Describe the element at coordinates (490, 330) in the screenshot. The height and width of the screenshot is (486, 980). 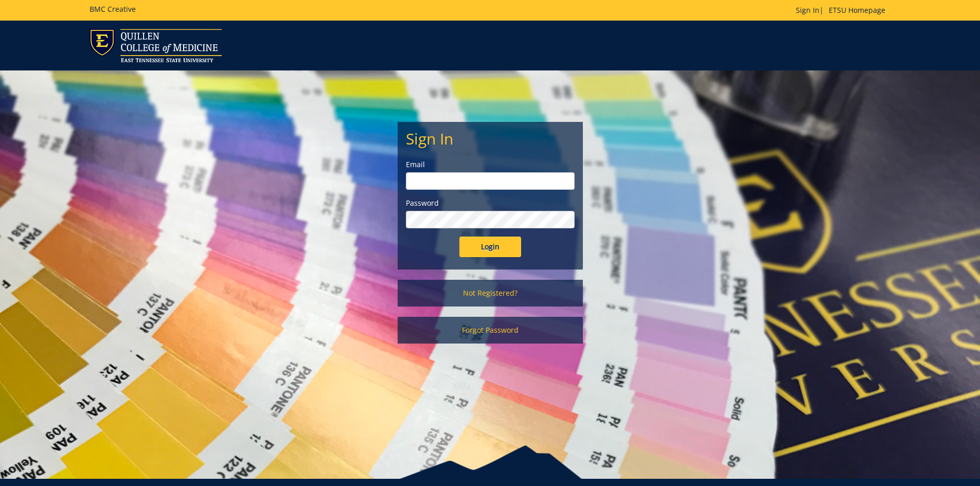
I see `a: Forgot Password` at that location.